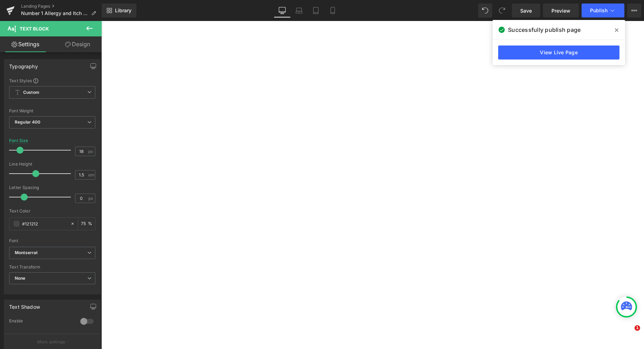  Describe the element at coordinates (62, 6) in the screenshot. I see `a: Landing Pages` at that location.